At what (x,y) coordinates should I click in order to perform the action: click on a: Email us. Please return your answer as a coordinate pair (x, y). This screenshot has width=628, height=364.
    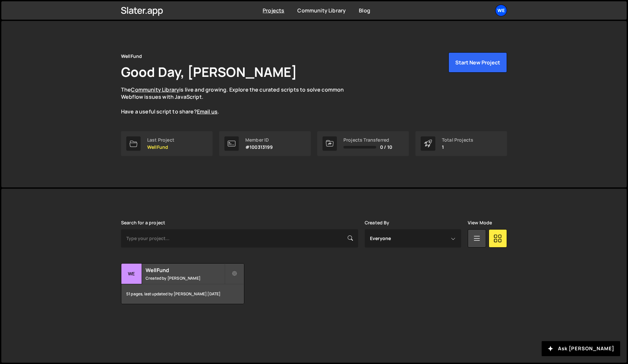
    Looking at the image, I should click on (207, 112).